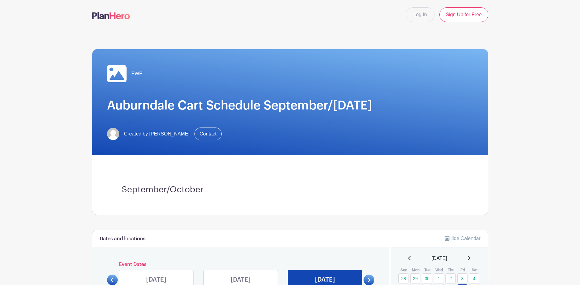  I want to click on span: PWP, so click(137, 74).